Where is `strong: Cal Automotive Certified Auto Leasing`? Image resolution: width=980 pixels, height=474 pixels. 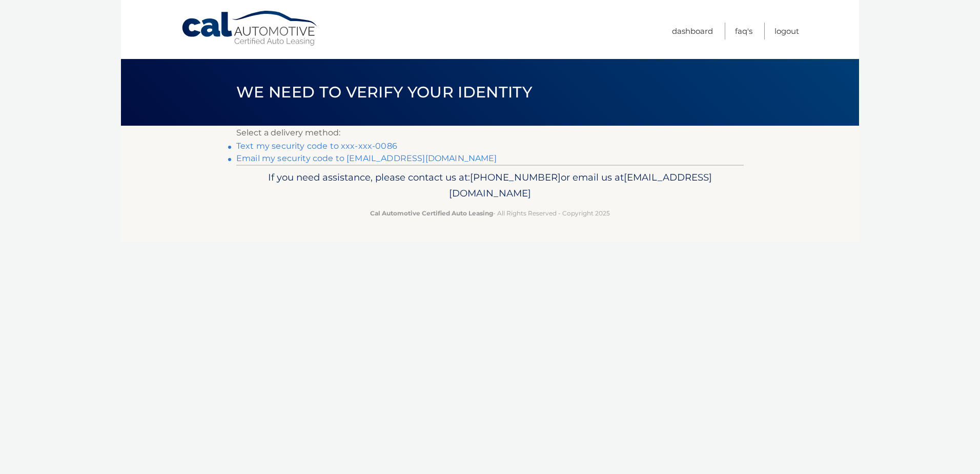
strong: Cal Automotive Certified Auto Leasing is located at coordinates (432, 213).